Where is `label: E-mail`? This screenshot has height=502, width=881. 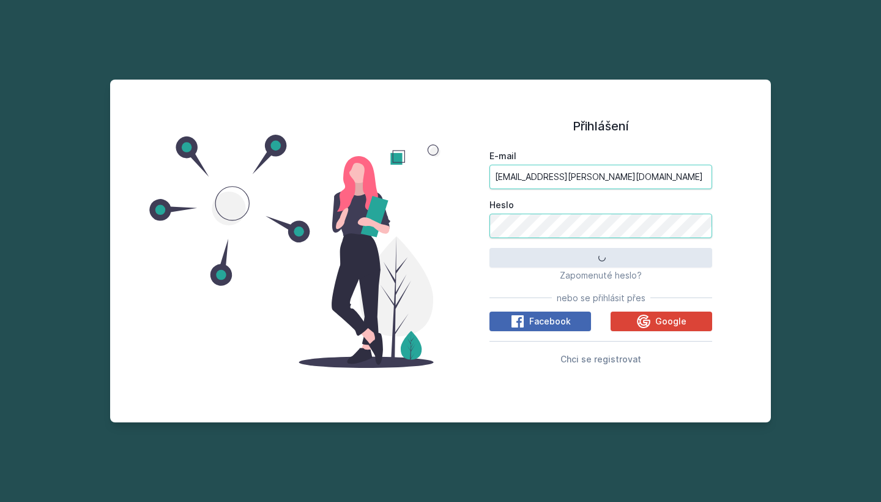 label: E-mail is located at coordinates (601, 156).